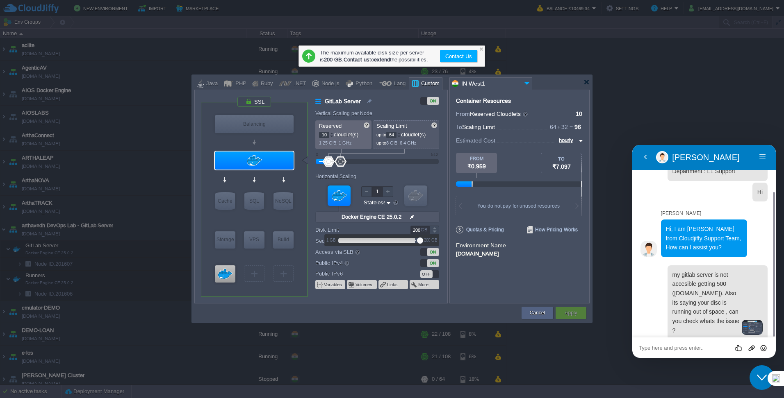  What do you see at coordinates (299, 84) in the screenshot?
I see `div: .NET` at bounding box center [299, 84].